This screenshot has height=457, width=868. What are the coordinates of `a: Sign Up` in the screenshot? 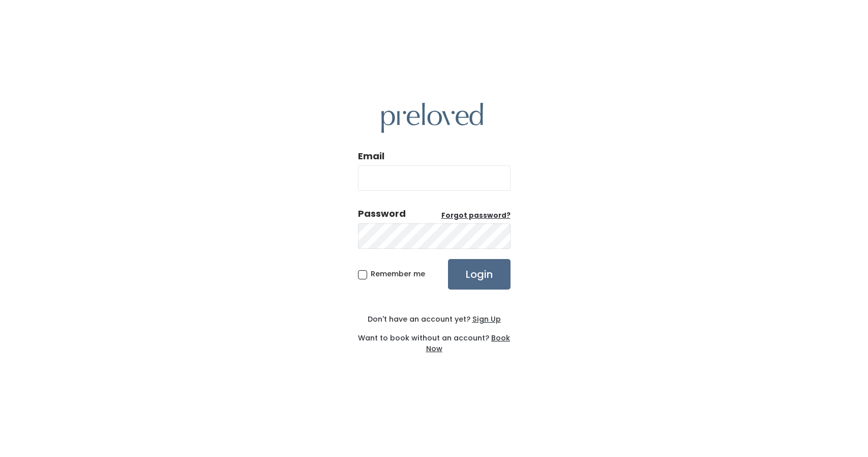 It's located at (486, 319).